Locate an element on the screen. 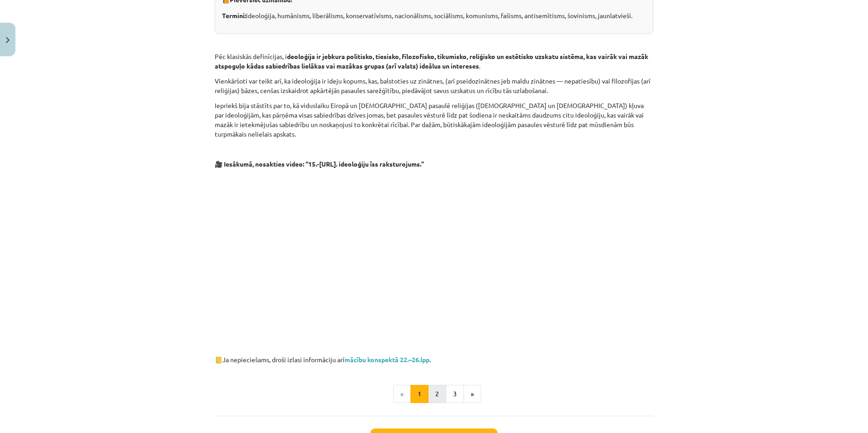 This screenshot has width=868, height=433. button: 3 is located at coordinates (455, 394).